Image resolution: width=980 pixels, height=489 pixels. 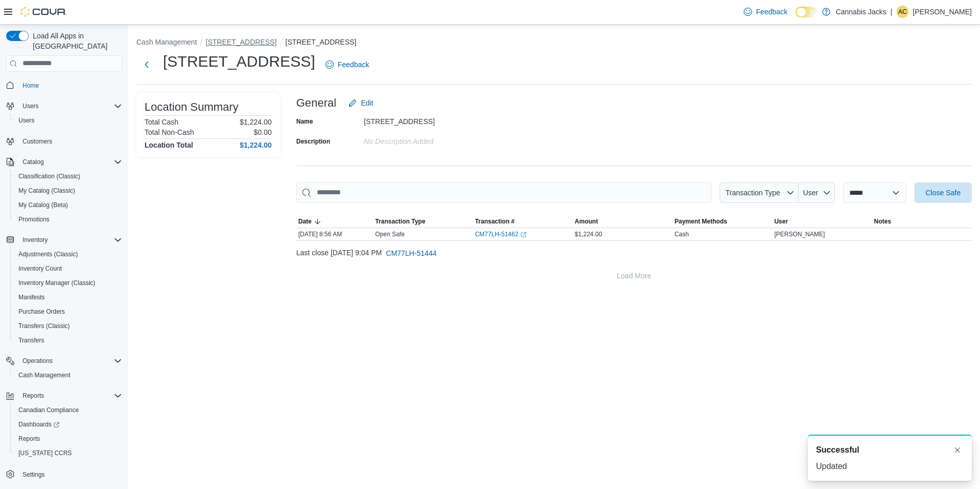 What do you see at coordinates (70, 85) in the screenshot?
I see `span: Home` at bounding box center [70, 85].